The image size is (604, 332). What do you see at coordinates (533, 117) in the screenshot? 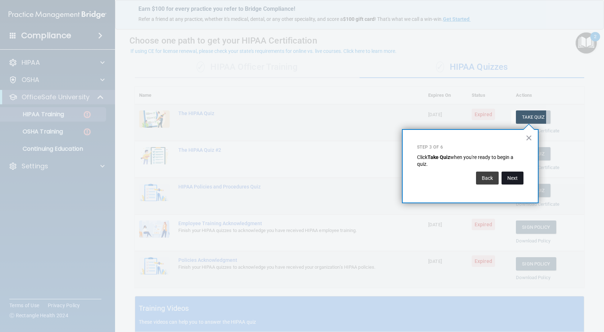
I see `button: Take Quiz` at bounding box center [533, 117].